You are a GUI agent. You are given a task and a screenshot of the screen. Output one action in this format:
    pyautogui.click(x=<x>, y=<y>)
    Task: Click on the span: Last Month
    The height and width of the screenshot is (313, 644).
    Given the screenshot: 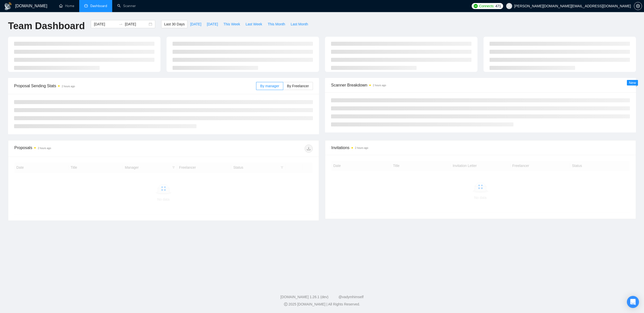 What is the action you would take?
    pyautogui.click(x=299, y=24)
    